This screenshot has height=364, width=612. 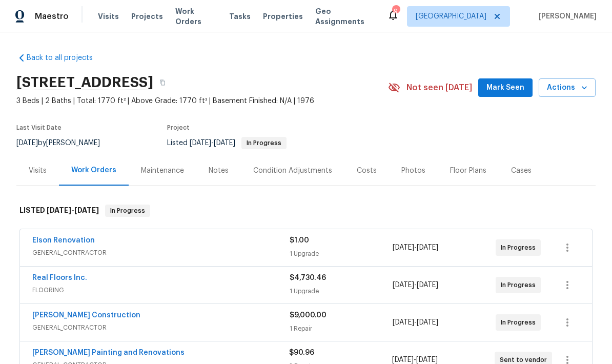 I want to click on h6: LISTED, so click(x=59, y=211).